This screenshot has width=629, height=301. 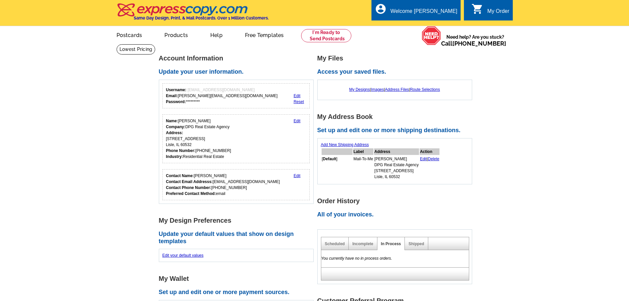 What do you see at coordinates (176, 34) in the screenshot?
I see `a: Products` at bounding box center [176, 34].